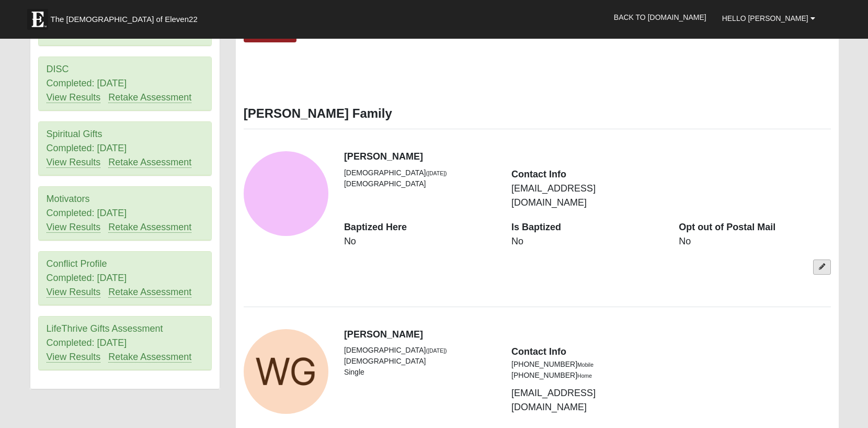 The width and height of the screenshot is (868, 428). What do you see at coordinates (822, 267) in the screenshot?
I see `a: Edit Jason Grissinger` at bounding box center [822, 267].